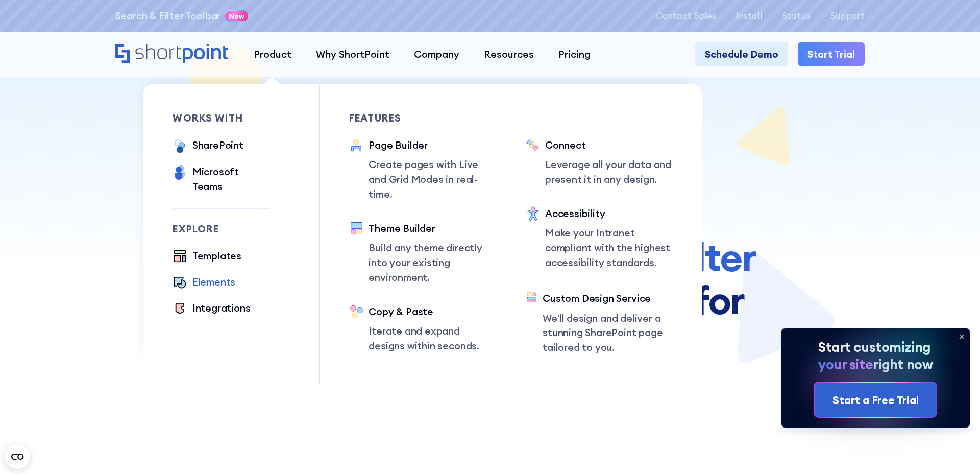  I want to click on div: Copy & Paste, so click(433, 311).